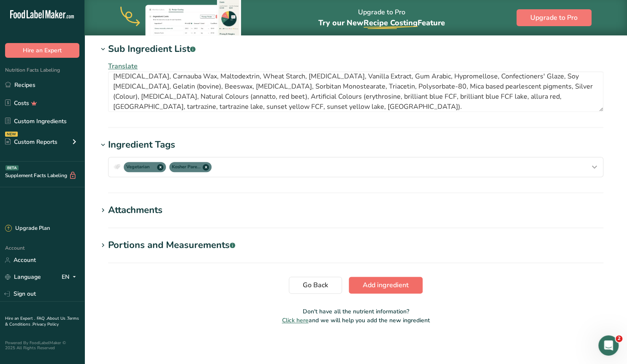 This screenshot has height=364, width=627. Describe the element at coordinates (315, 285) in the screenshot. I see `span: Go Back` at that location.